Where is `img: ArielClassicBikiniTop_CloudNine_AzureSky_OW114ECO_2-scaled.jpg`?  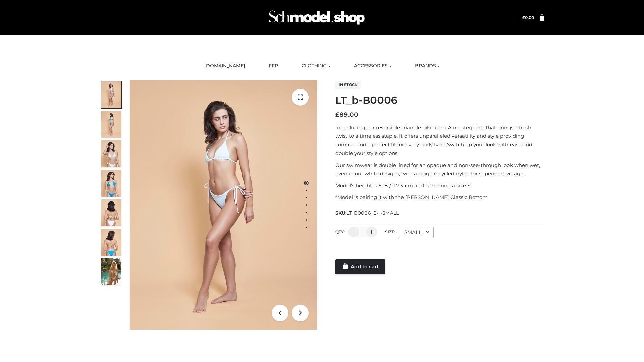
img: ArielClassicBikiniTop_CloudNine_AzureSky_OW114ECO_2-scaled.jpg is located at coordinates (112, 124).